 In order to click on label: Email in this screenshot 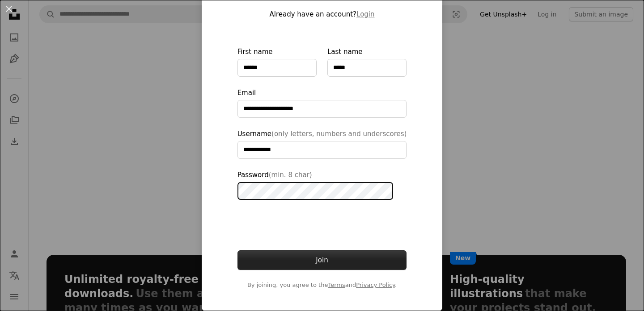, I will do `click(322, 103)`.